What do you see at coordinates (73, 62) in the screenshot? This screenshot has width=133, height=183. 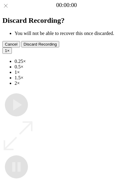 I see `li: 0.25×` at bounding box center [73, 62].